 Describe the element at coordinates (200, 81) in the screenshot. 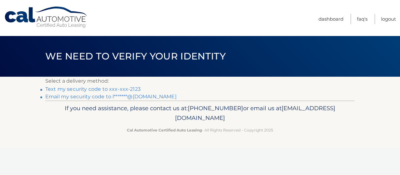

I see `p: Select a delivery method:` at that location.